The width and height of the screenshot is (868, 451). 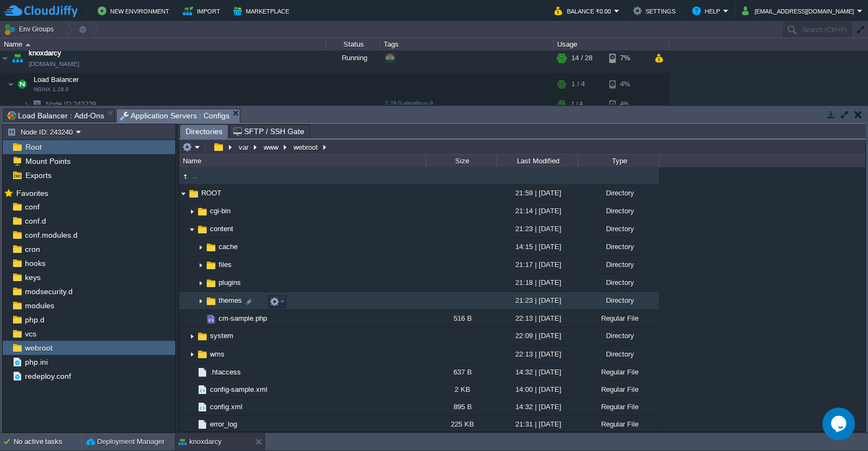 What do you see at coordinates (263, 11) in the screenshot?
I see `button: Marketplace` at bounding box center [263, 11].